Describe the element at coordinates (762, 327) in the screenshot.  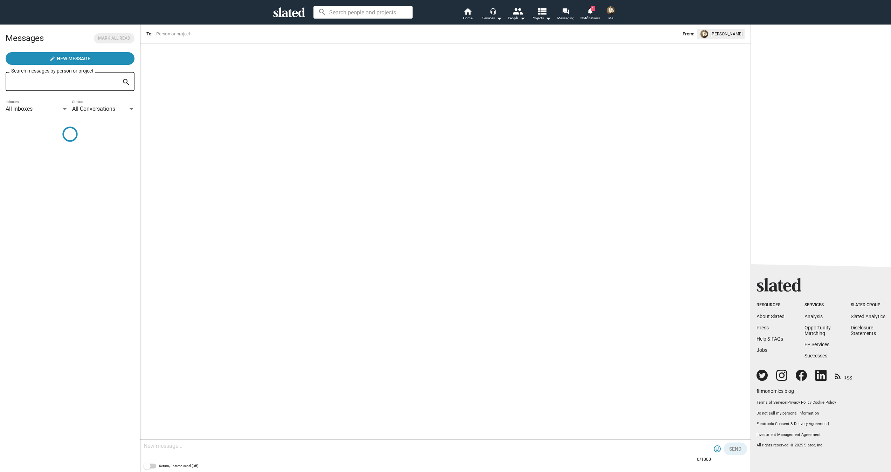
I see `a: Press` at that location.